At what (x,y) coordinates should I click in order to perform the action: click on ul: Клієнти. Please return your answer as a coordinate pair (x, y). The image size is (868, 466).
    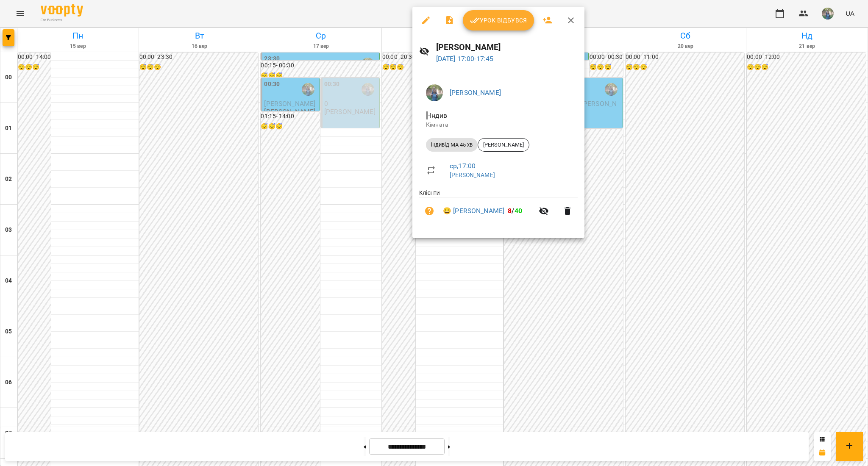
    Looking at the image, I should click on (499, 208).